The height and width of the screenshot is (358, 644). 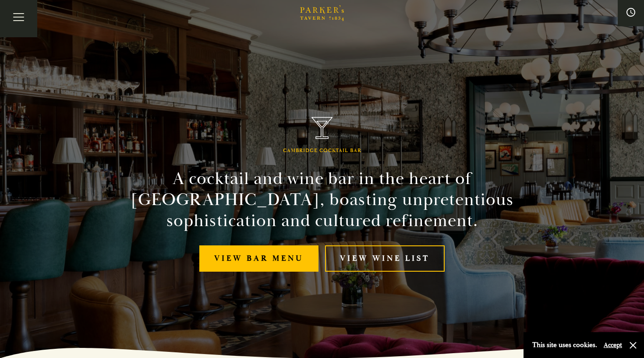 What do you see at coordinates (385, 258) in the screenshot?
I see `a: View Wine List` at bounding box center [385, 258].